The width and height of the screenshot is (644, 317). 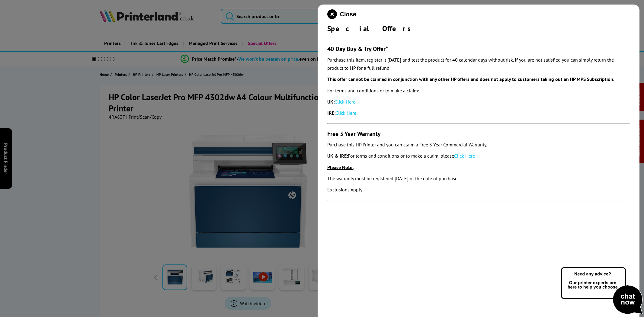 I want to click on p: For terms and conditions or to make a claim, please, so click(x=478, y=156).